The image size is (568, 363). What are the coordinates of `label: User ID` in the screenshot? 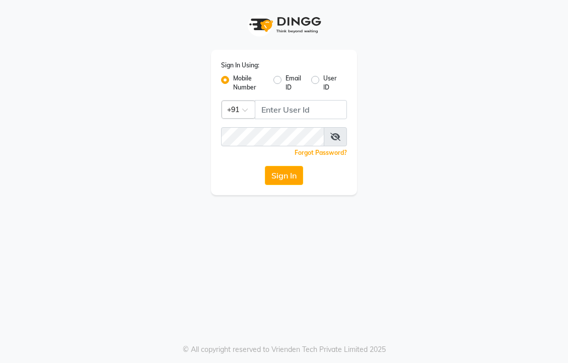 It's located at (331, 83).